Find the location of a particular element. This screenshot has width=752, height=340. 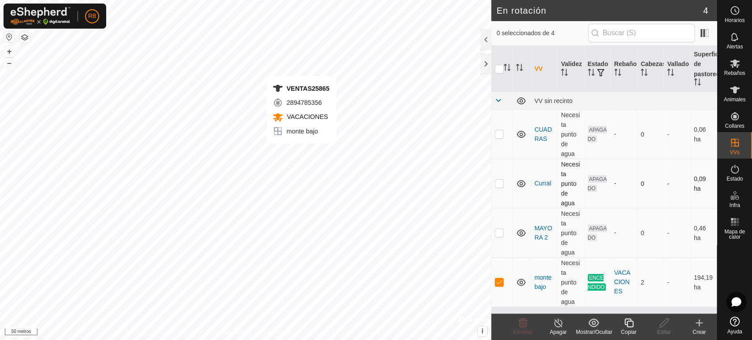

img: Logotipo de Gallagher is located at coordinates (41, 16).